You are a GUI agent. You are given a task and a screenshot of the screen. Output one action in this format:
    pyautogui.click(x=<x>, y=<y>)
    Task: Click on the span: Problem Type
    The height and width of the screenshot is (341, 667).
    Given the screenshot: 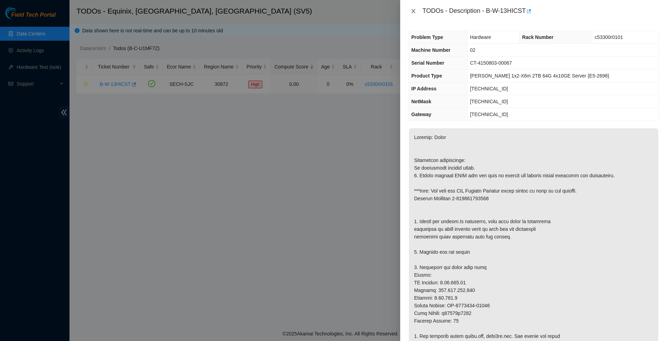 What is the action you would take?
    pyautogui.click(x=427, y=37)
    